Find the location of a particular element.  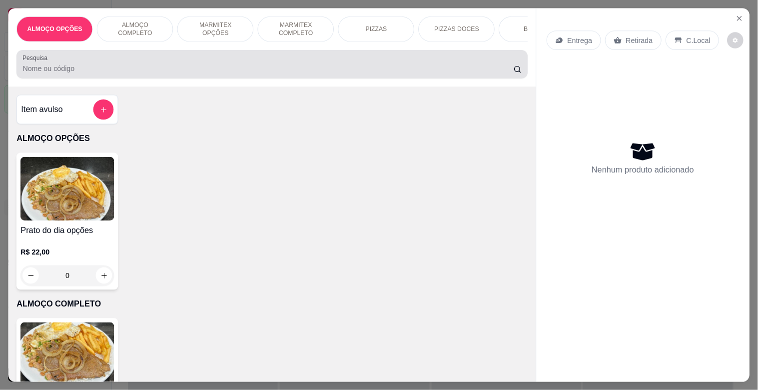

button: add-separate-item is located at coordinates (103, 109).